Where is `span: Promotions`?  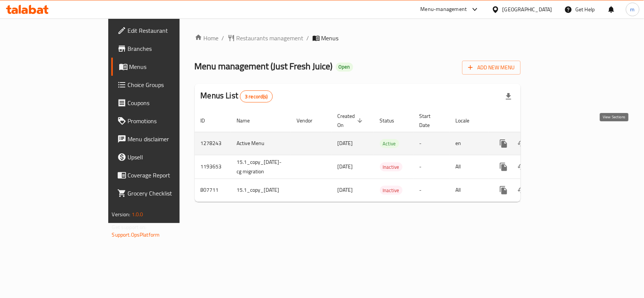
span: Promotions is located at coordinates (169, 121).